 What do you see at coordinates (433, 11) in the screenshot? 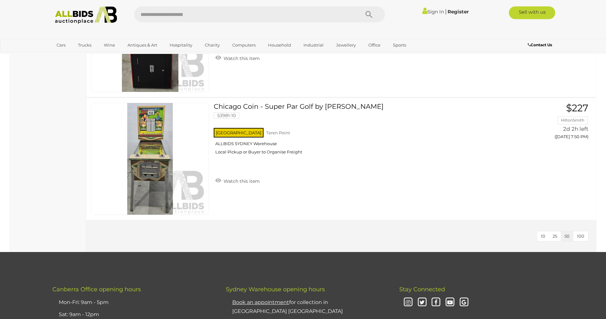
I see `a: Sign In` at bounding box center [433, 11].